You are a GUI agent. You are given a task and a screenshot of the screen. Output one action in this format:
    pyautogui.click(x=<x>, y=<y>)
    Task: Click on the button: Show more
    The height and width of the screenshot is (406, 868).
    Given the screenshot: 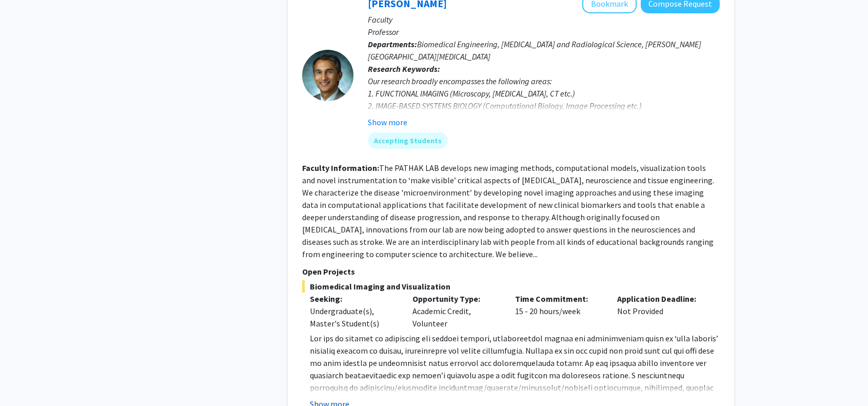 What is the action you would take?
    pyautogui.click(x=387, y=122)
    